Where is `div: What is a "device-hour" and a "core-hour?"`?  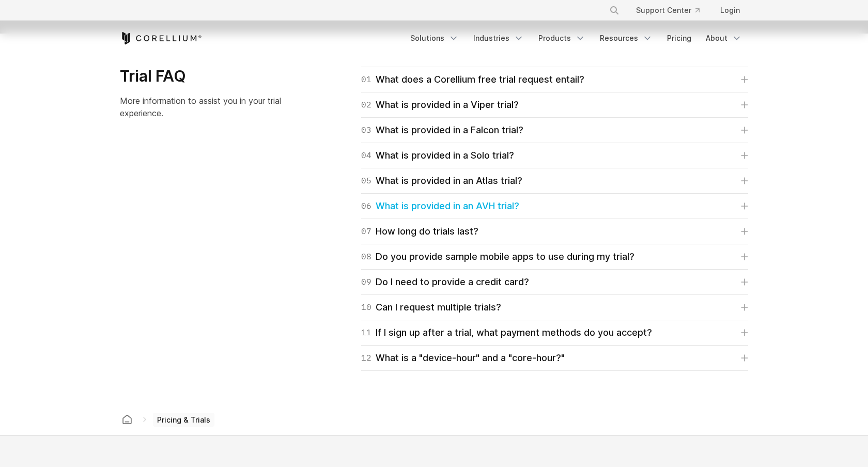 div: What is a "device-hour" and a "core-hour?" is located at coordinates (463, 358).